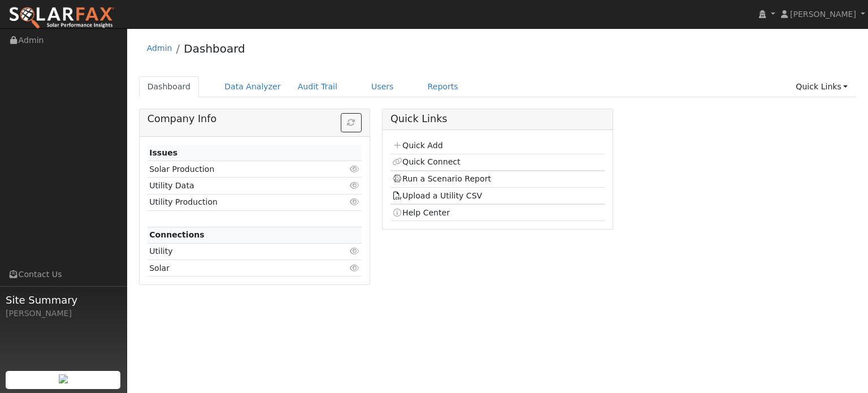 The height and width of the screenshot is (393, 868). I want to click on td: Utility Data, so click(237, 186).